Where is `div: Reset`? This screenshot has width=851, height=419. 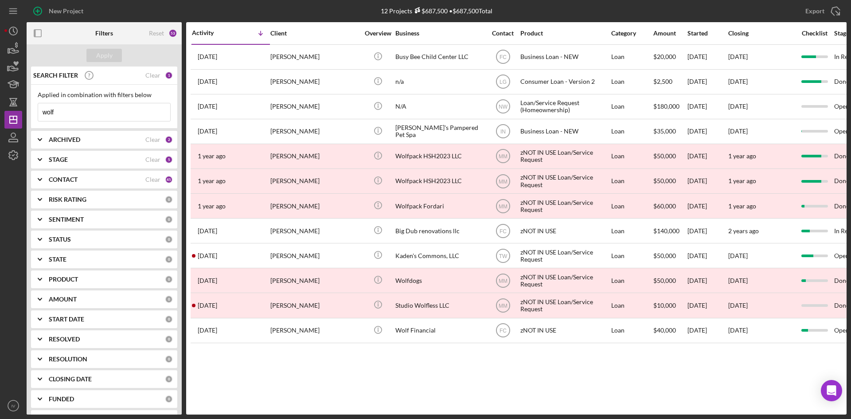 div: Reset is located at coordinates (157, 33).